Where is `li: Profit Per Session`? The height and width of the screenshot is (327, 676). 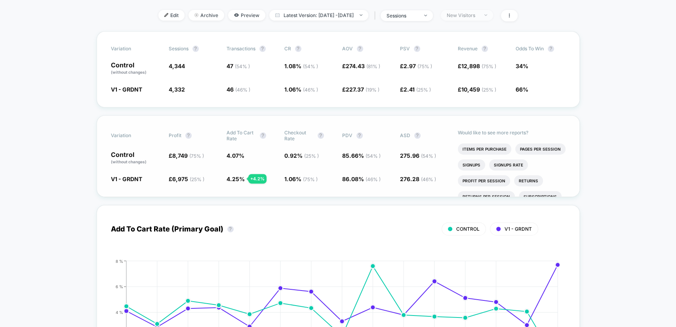
li: Profit Per Session is located at coordinates (484, 181).